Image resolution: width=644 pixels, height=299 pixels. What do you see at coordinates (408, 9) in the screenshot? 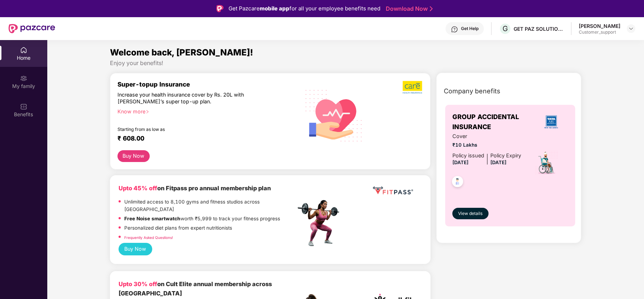
I see `a: Download Now` at bounding box center [408, 9].